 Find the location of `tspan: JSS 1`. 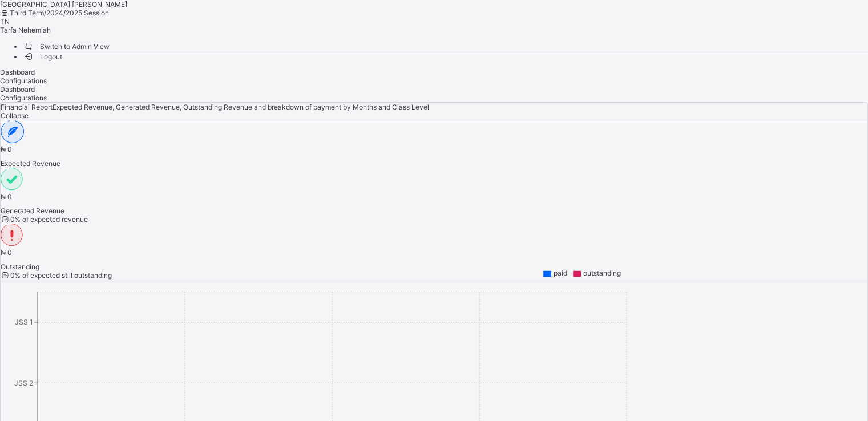

tspan: JSS 1 is located at coordinates (24, 322).